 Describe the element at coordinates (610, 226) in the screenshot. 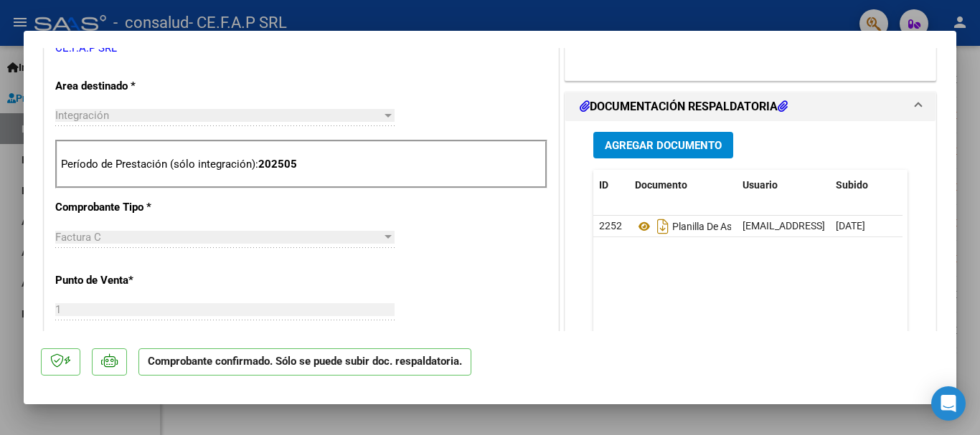

I see `span: 2252` at that location.